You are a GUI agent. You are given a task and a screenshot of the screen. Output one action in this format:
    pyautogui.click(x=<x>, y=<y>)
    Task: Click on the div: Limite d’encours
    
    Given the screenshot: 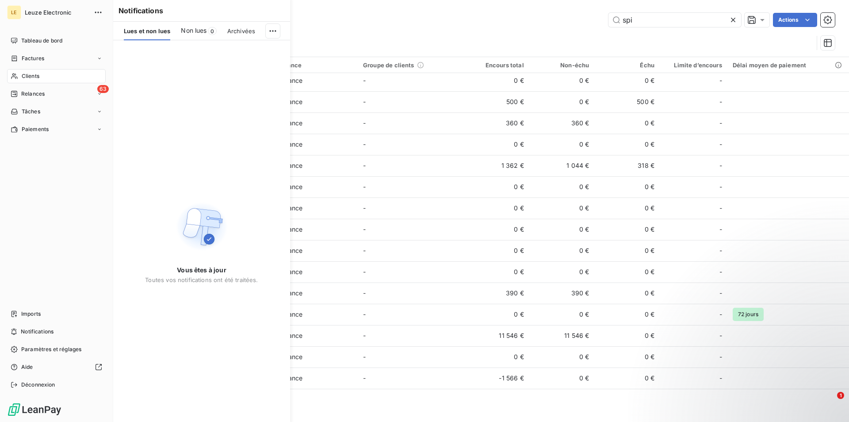 What is the action you would take?
    pyautogui.click(x=694, y=65)
    